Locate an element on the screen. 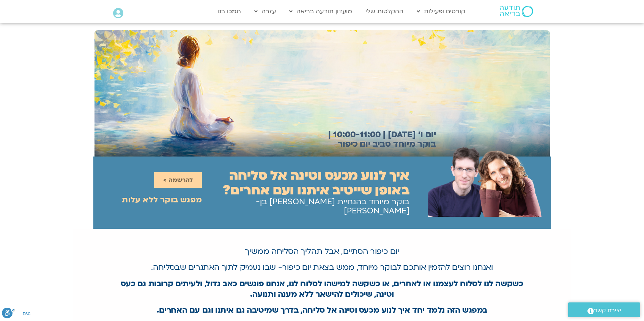 The height and width of the screenshot is (321, 644). a: קורסים ופעילות is located at coordinates (441, 11).